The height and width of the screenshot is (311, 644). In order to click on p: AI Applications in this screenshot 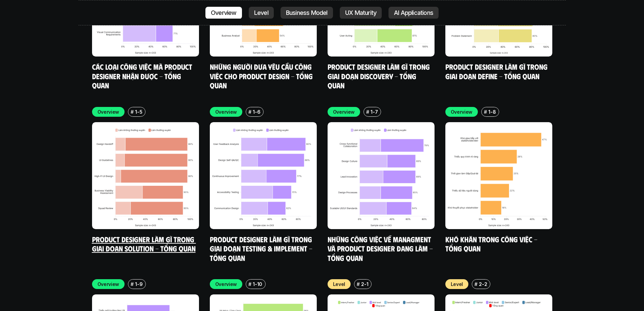, I will do `click(414, 13)`.